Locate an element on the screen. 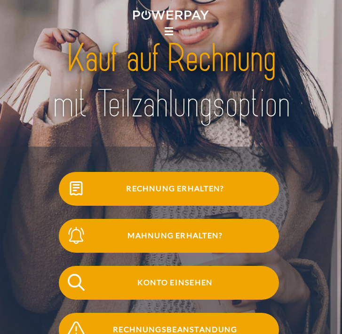 The image size is (342, 334). button: Mahnung erhalten? is located at coordinates (169, 236).